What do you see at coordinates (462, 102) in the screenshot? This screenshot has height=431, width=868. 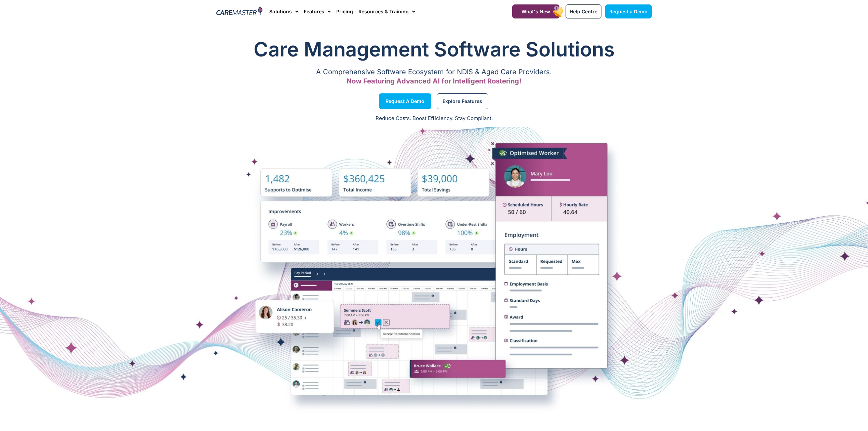 I see `a: Explore Features` at bounding box center [462, 102].